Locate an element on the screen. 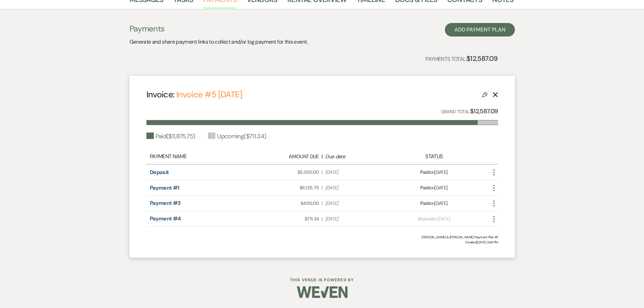 The width and height of the screenshot is (644, 308). span: $400.00 is located at coordinates (288, 203).